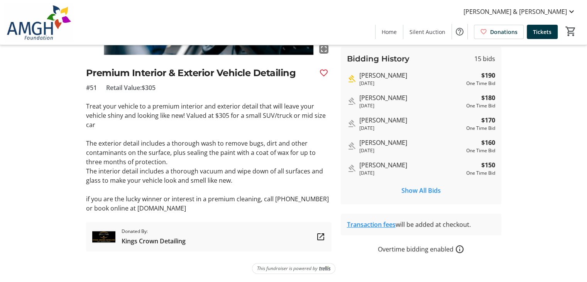 This screenshot has height=282, width=587. I want to click on p: The interior detail includes a thorough vacuum and wipe down of all surfaces and glass to make yo..., so click(209, 176).